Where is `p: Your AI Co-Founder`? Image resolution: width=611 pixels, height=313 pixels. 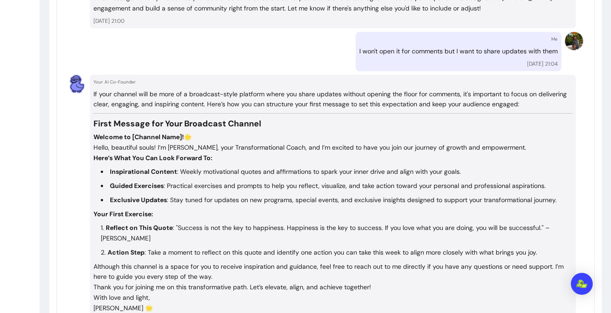
p: Your AI Co-Founder is located at coordinates (333, 82).